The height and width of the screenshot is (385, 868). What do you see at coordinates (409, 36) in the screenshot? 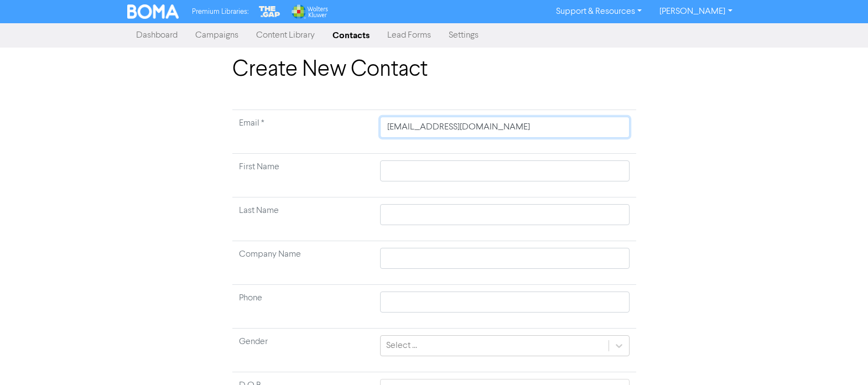
I see `a: Lead Forms` at bounding box center [409, 36].